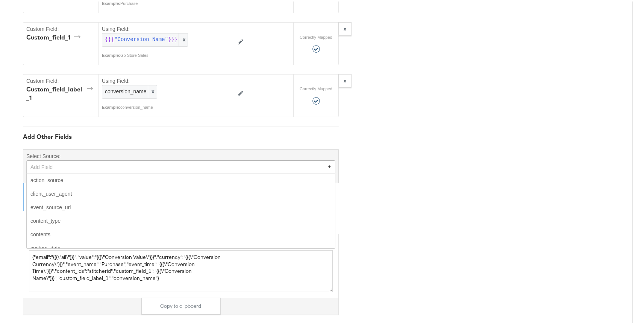 This screenshot has width=644, height=324. I want to click on div: client_user_agent, so click(181, 193).